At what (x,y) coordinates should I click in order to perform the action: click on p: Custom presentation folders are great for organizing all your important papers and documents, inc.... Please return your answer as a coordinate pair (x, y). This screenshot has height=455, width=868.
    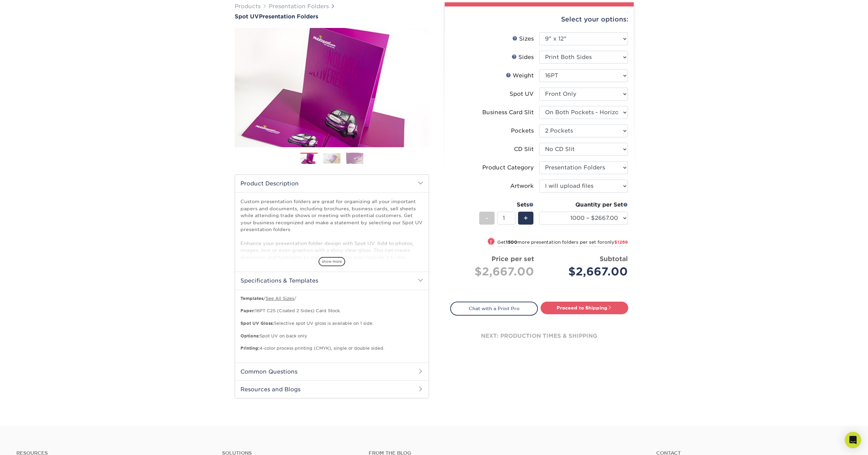
    Looking at the image, I should click on (332, 250).